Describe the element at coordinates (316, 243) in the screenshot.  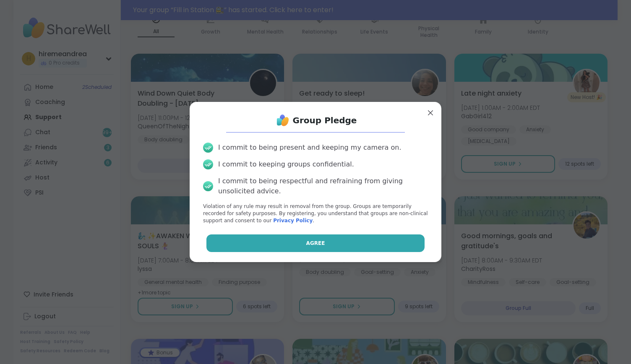
I see `button: Agree` at that location.